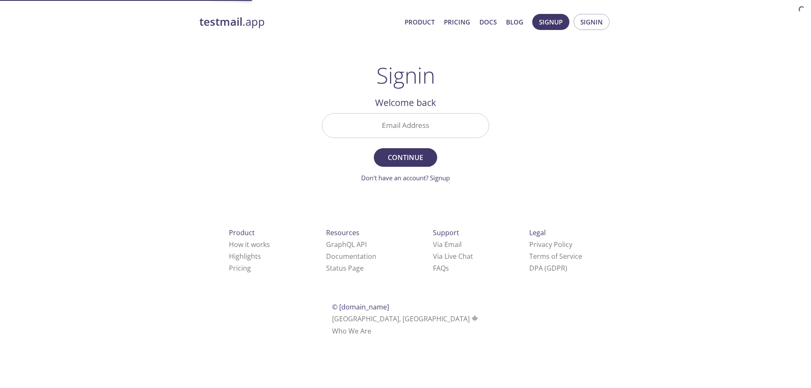  What do you see at coordinates (405, 75) in the screenshot?
I see `h1: Signin` at bounding box center [405, 75].